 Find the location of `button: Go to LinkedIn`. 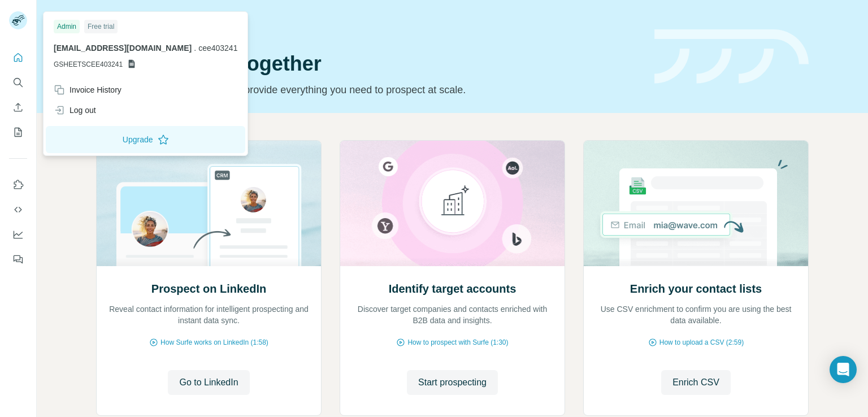

button: Go to LinkedIn is located at coordinates (209, 383).